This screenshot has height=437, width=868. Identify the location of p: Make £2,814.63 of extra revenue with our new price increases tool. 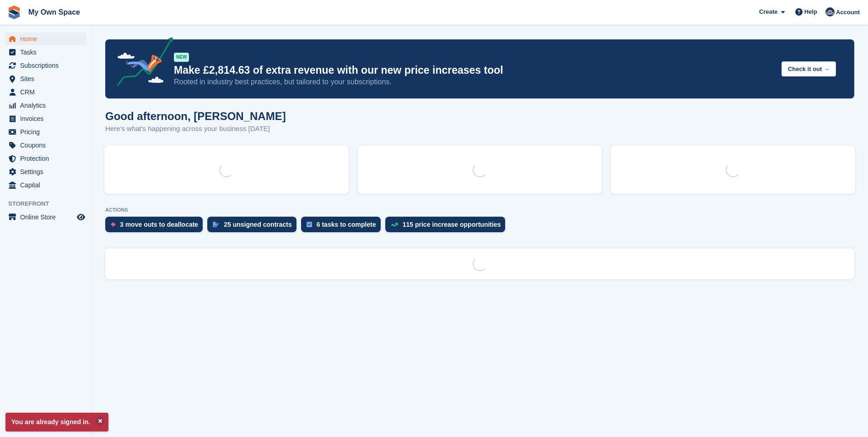
(474, 70).